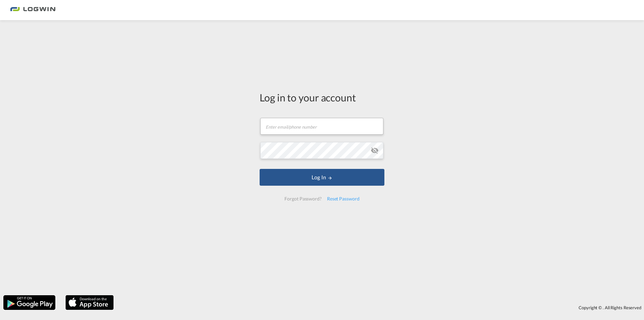 This screenshot has width=644, height=320. I want to click on button: LOGIN, so click(322, 178).